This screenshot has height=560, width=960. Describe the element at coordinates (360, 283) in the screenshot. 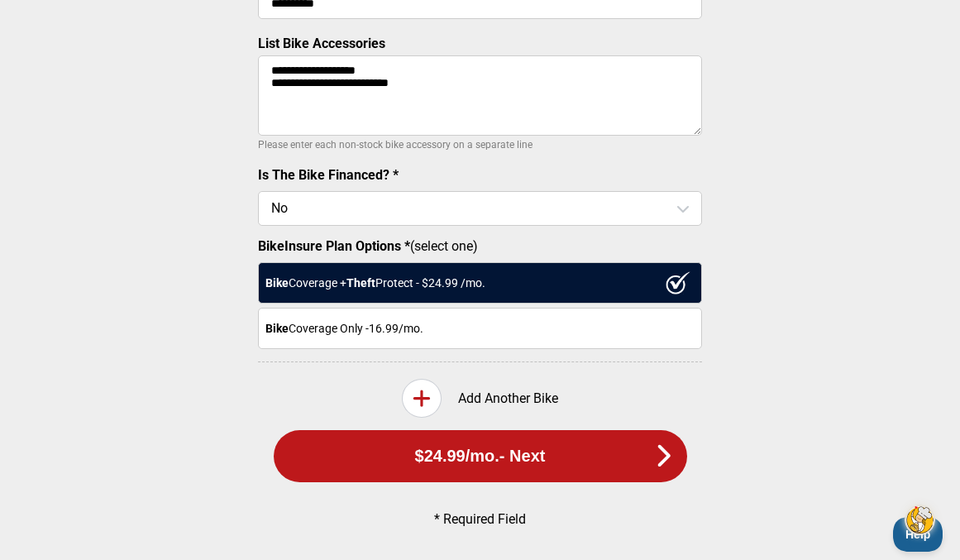

I see `strong: Theft` at that location.